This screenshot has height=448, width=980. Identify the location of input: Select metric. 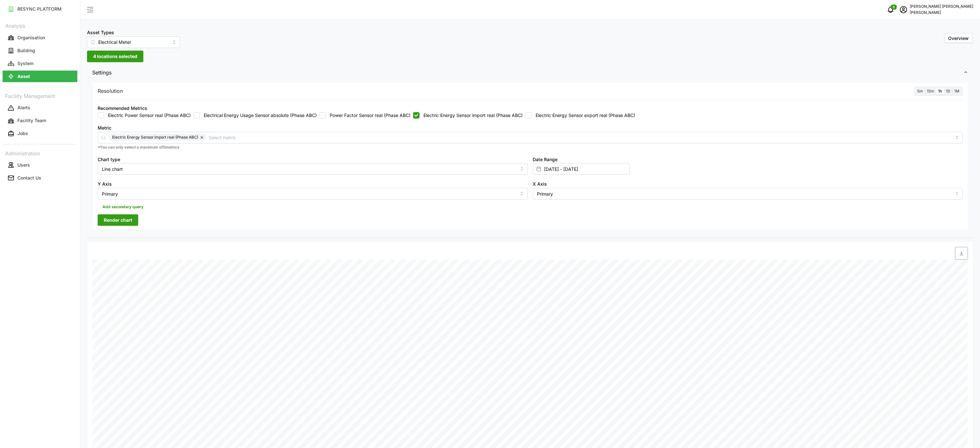
(579, 137).